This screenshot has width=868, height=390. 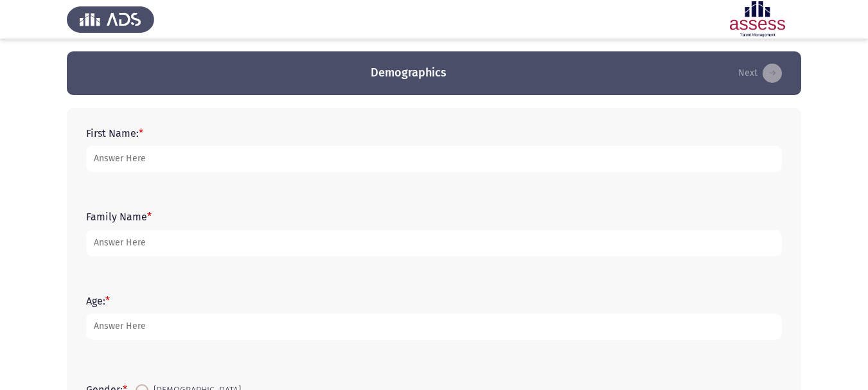 I want to click on img: Assess Talent Management logo, so click(x=110, y=19).